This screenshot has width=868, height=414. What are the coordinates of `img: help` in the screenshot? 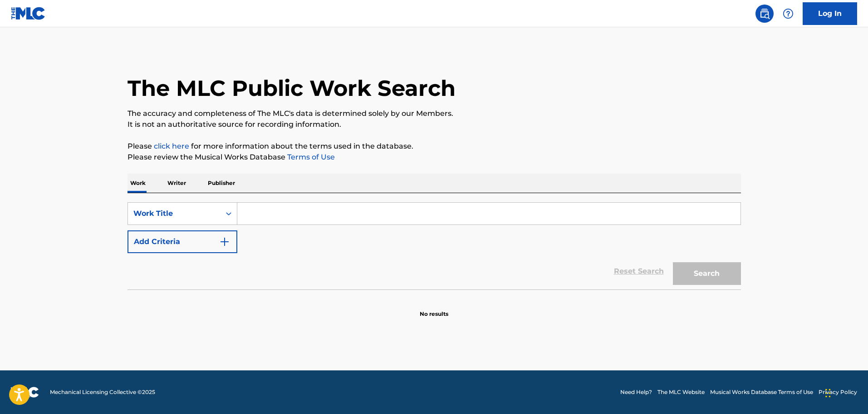 It's located at (789, 14).